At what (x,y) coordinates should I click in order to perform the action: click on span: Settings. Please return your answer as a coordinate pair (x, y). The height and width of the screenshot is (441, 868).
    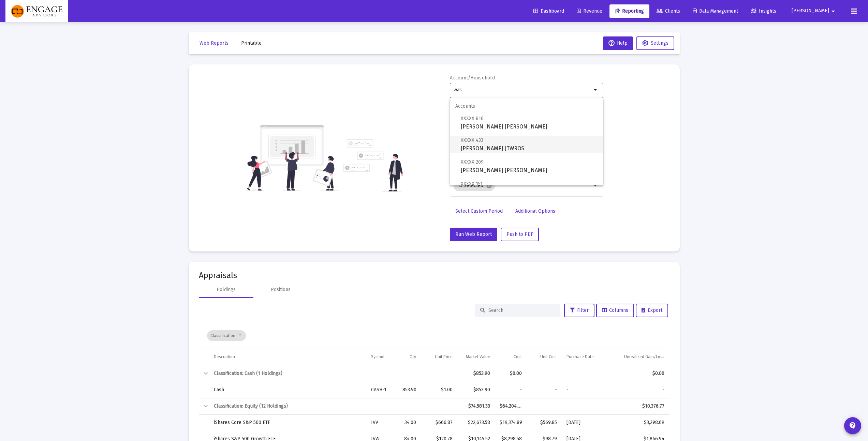
    Looking at the image, I should click on (660, 43).